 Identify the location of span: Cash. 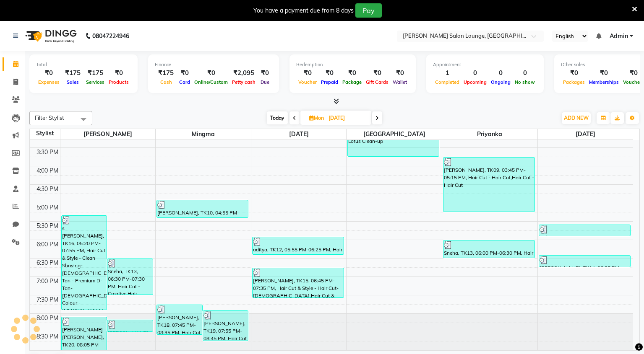
(166, 82).